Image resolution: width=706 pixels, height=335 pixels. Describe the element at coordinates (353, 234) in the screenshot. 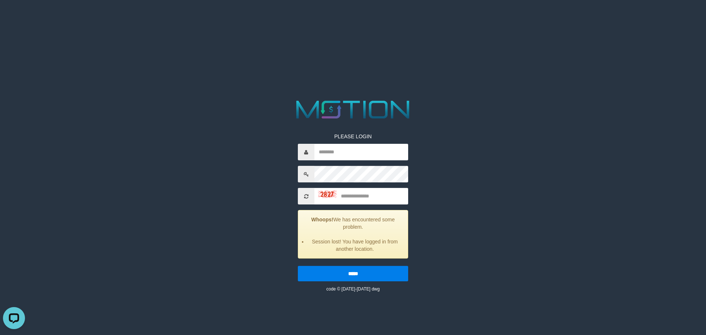

I see `div: We has encountered some problem.` at that location.